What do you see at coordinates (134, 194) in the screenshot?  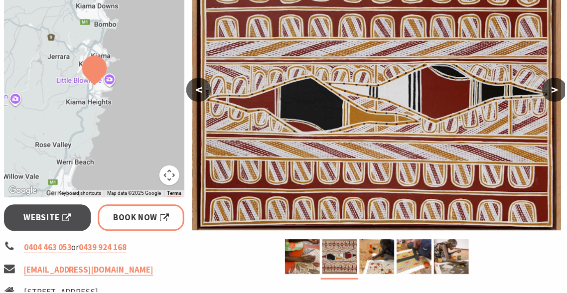 I see `span: Map data ©2025 Google` at bounding box center [134, 194].